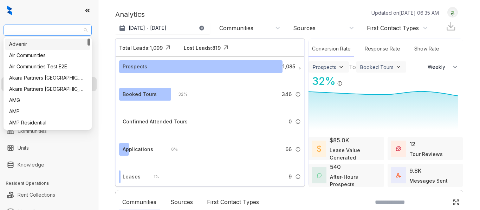 This screenshot has width=480, height=210. What do you see at coordinates (438, 67) in the screenshot?
I see `span: Weekly` at bounding box center [438, 67].